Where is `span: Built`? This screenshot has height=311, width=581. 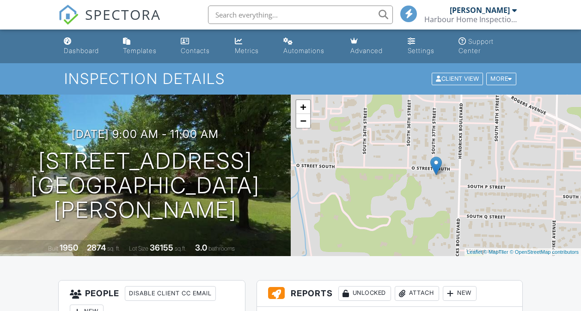
span: Built is located at coordinates (53, 249).